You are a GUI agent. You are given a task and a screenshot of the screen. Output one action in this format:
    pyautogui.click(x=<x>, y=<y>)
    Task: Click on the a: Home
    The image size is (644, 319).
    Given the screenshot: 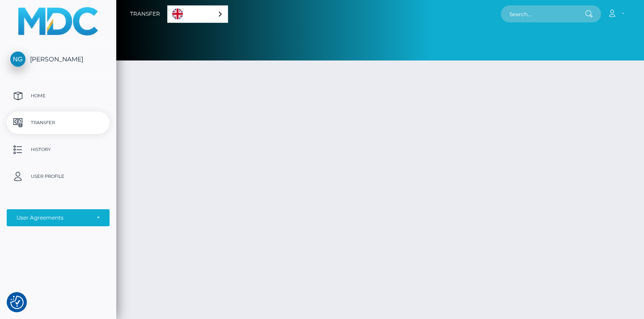 What is the action you would take?
    pyautogui.click(x=58, y=96)
    